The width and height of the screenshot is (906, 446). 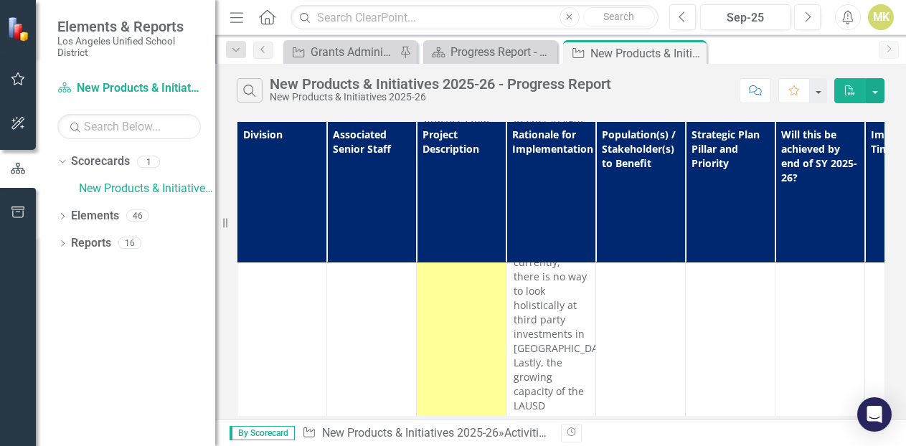 What do you see at coordinates (148, 161) in the screenshot?
I see `div: 1` at bounding box center [148, 161].